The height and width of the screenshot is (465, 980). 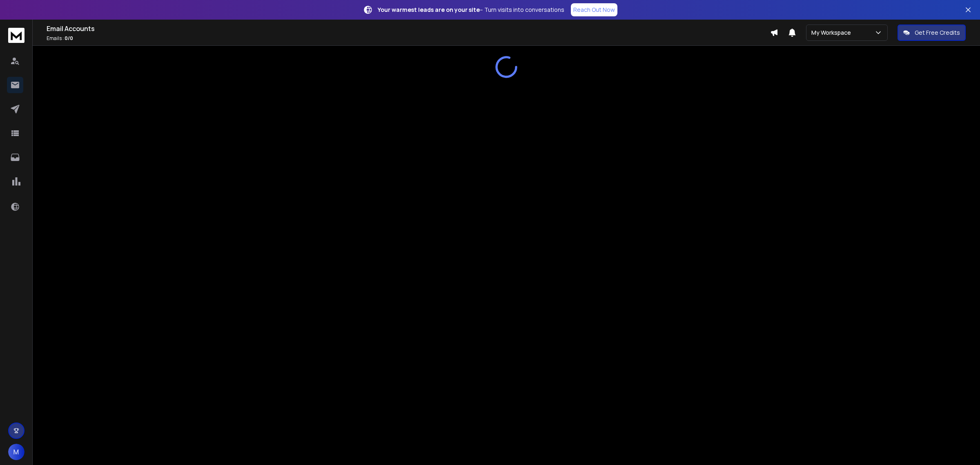 I want to click on p: Get Free Credits, so click(x=937, y=33).